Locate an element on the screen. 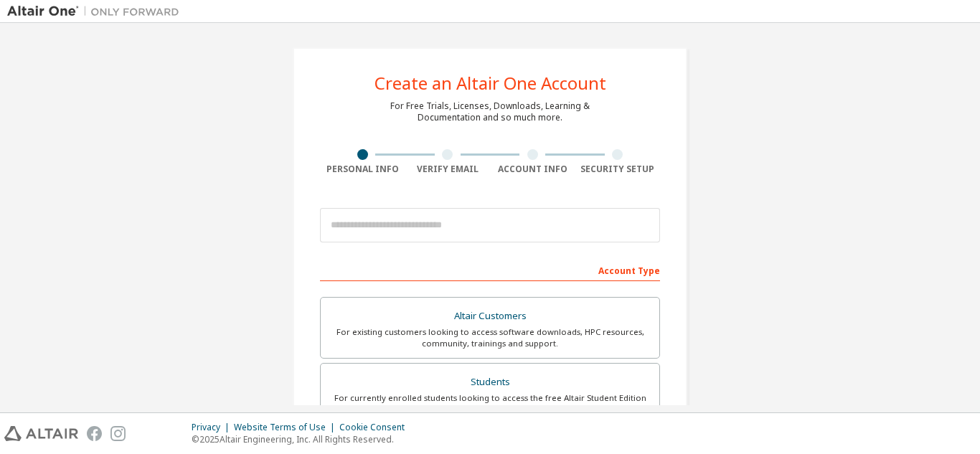  div: Altair Customers is located at coordinates (490, 317).